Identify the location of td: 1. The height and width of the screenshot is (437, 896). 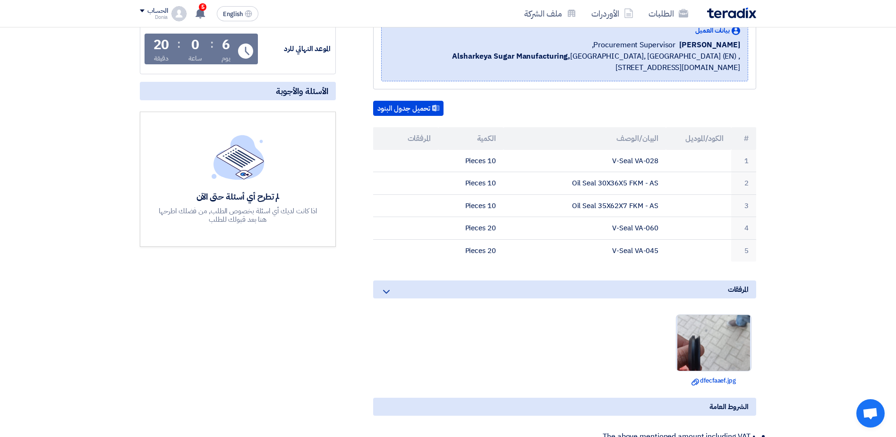
(744, 161).